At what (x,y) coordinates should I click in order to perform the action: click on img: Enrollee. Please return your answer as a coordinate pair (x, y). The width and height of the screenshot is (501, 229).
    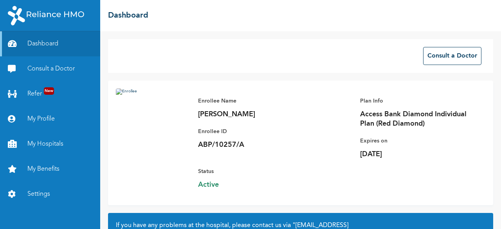
    Looking at the image, I should click on (153, 136).